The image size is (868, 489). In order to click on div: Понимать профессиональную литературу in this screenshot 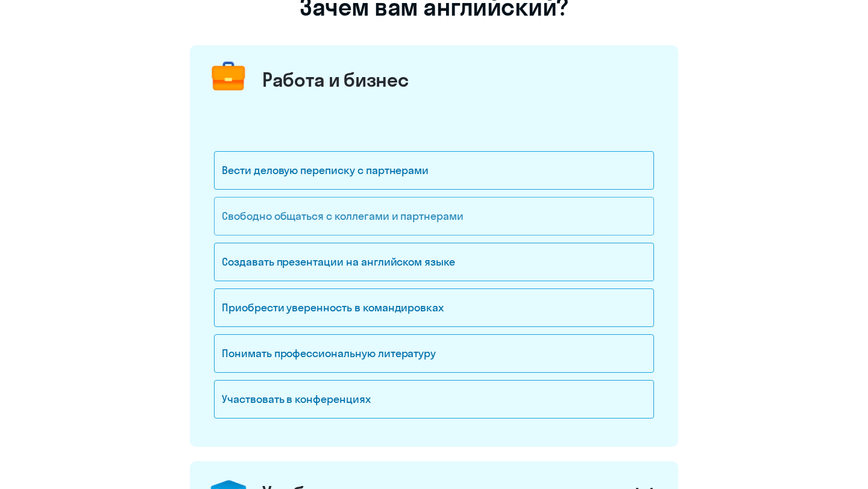, I will do `click(434, 353)`.